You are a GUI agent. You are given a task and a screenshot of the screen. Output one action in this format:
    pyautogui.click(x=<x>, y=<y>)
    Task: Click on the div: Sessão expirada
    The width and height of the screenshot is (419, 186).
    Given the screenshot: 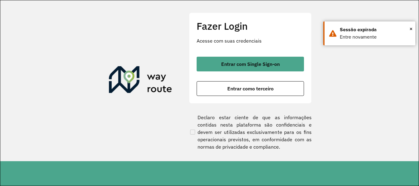 What is the action you would take?
    pyautogui.click(x=375, y=30)
    